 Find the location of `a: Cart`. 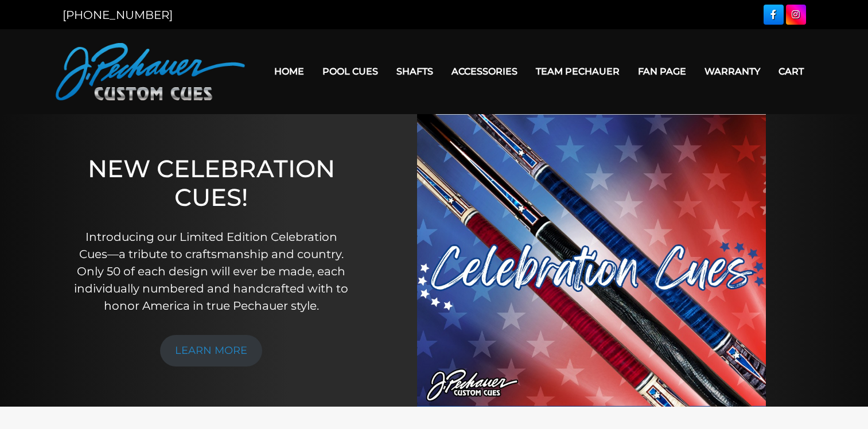

a: Cart is located at coordinates (791, 71).